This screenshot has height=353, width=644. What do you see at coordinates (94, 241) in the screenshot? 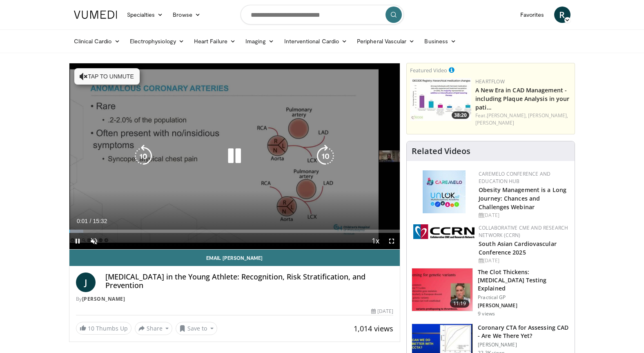
I see `button: Unmute` at bounding box center [94, 241].